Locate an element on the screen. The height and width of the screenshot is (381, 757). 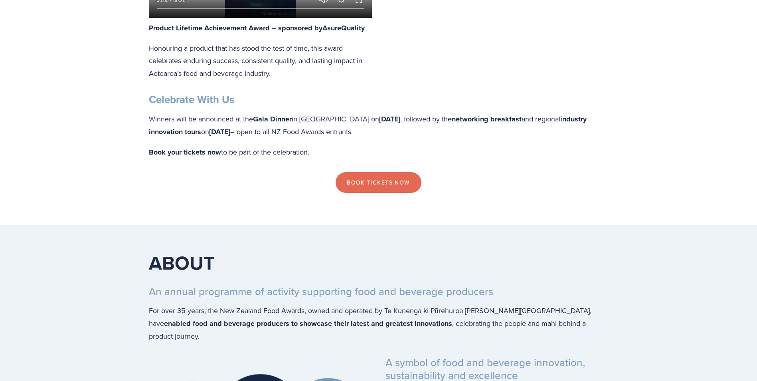
a: Book Tickets now is located at coordinates (378, 182).